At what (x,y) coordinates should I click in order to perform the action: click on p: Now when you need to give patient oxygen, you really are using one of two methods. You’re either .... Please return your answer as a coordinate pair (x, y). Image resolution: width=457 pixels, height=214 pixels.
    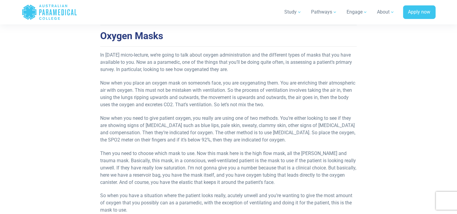
    Looking at the image, I should click on (228, 129).